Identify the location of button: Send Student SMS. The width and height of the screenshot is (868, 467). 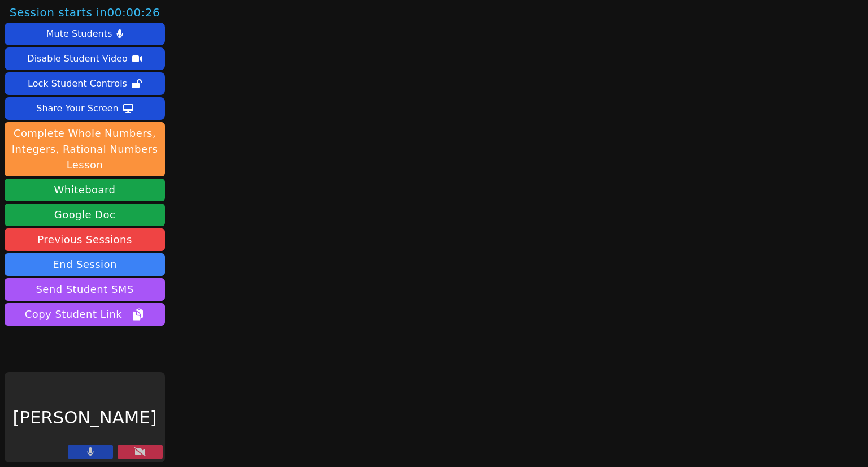
(84, 289).